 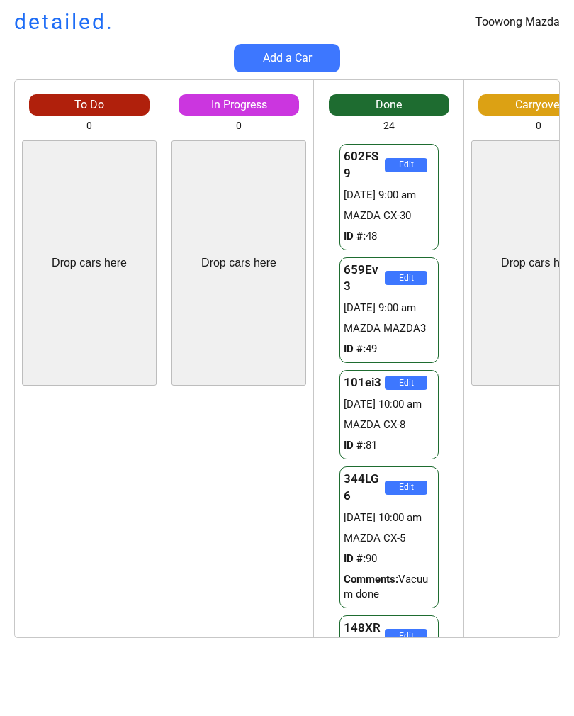 What do you see at coordinates (389, 538) in the screenshot?
I see `div: MAZDA CX-5` at bounding box center [389, 538].